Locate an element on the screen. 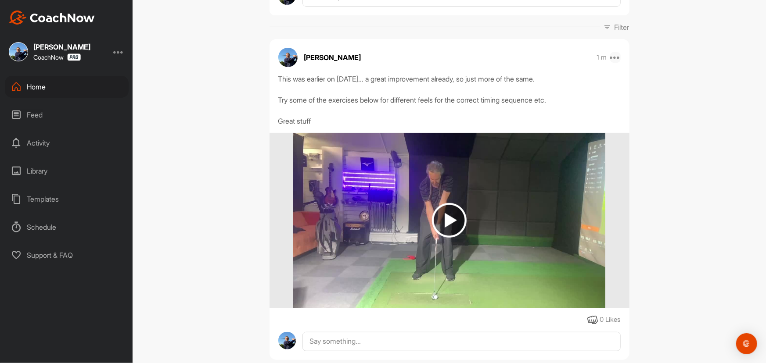 This screenshot has width=766, height=363. div: Keywords by Traffic is located at coordinates (122, 54).